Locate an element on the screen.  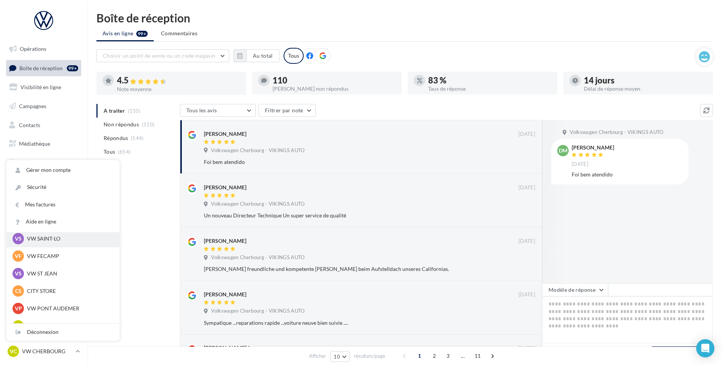
span: VL is located at coordinates (18, 326).